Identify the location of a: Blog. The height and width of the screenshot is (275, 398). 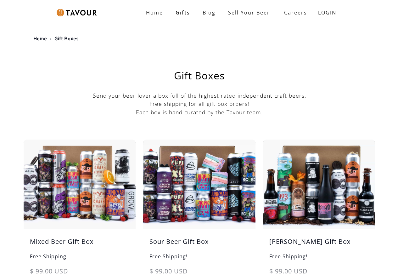
(209, 13).